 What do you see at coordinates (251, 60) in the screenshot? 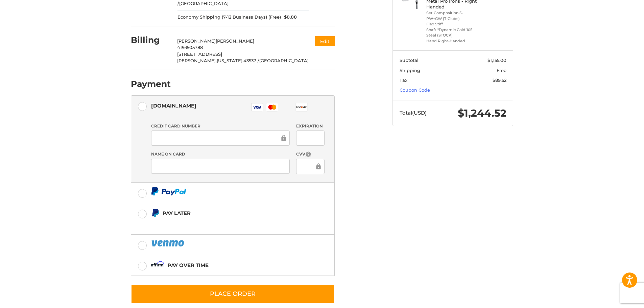
I see `span: 43537 /` at bounding box center [251, 60].